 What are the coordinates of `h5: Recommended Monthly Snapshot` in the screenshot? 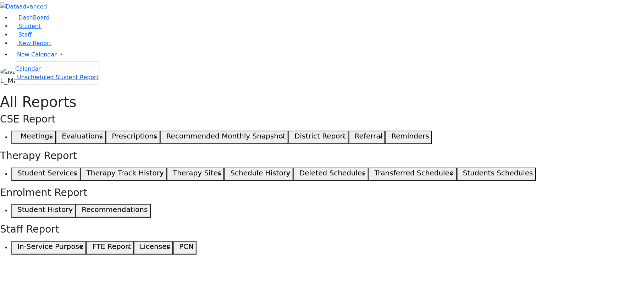 It's located at (226, 136).